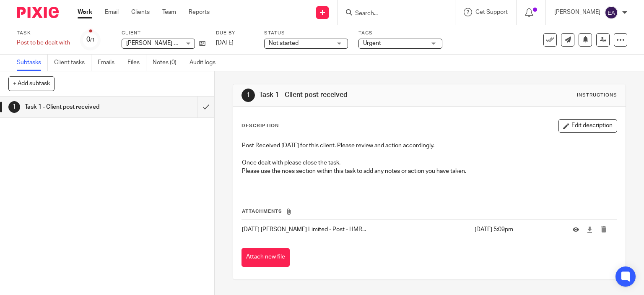 This screenshot has height=295, width=644. I want to click on a: Team, so click(169, 12).